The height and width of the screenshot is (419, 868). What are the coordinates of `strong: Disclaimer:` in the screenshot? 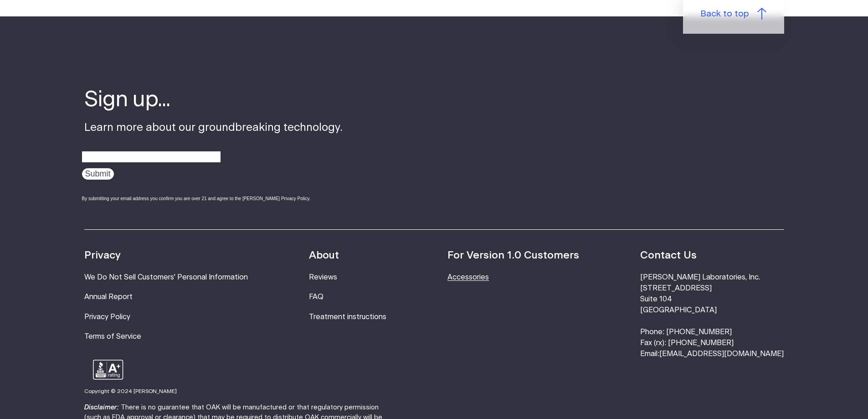 It's located at (101, 407).